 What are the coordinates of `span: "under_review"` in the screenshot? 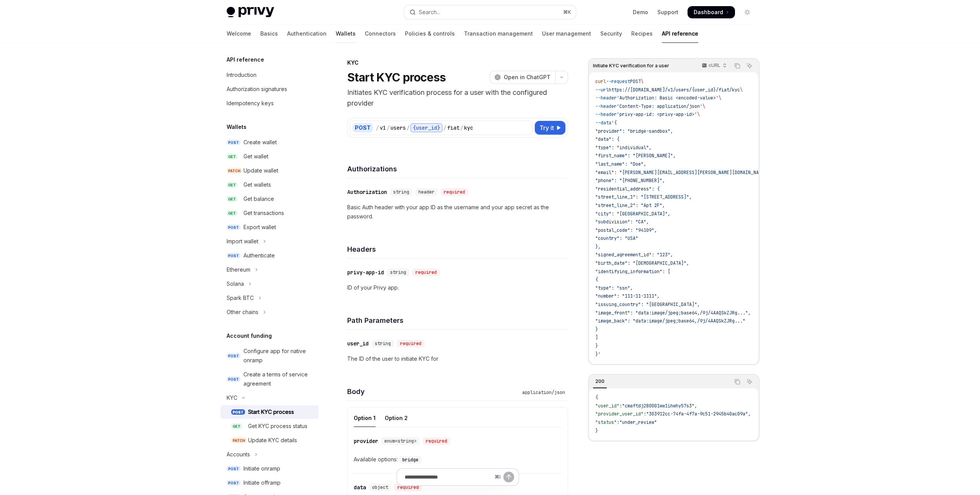 It's located at (638, 422).